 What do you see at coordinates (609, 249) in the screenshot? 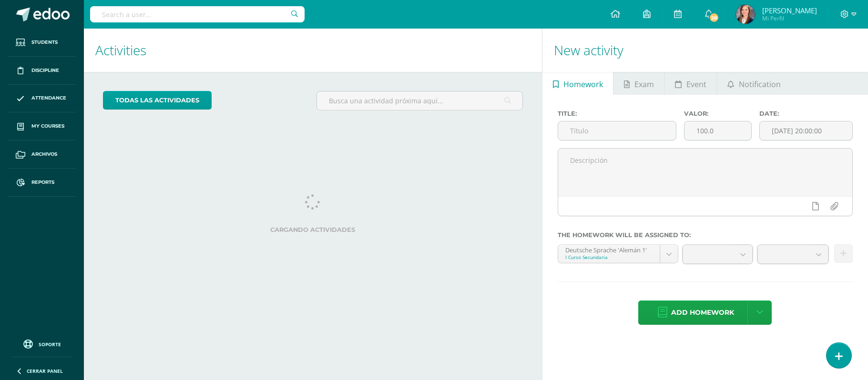
I see `div: Deutsche Sprache 'Alemán 1'` at bounding box center [609, 249].